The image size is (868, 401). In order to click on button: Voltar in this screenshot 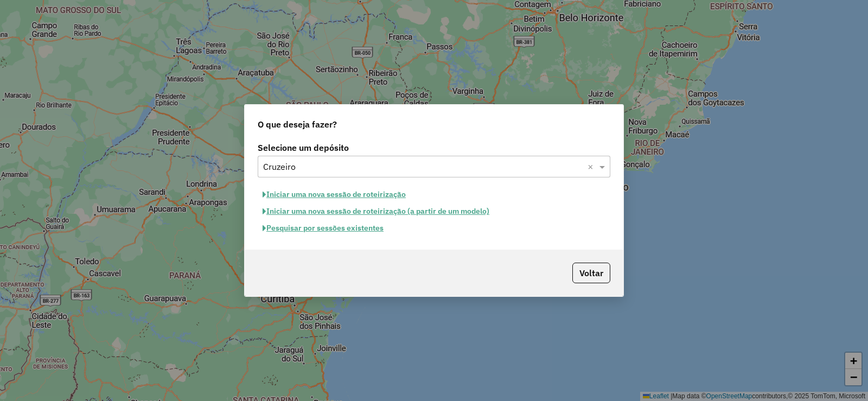, I will do `click(592, 273)`.